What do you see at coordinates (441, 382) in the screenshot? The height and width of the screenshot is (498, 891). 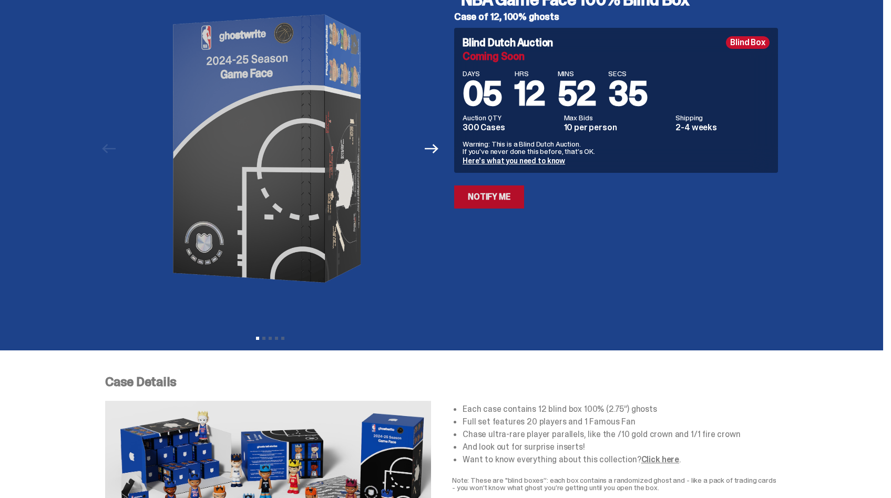 I see `p: Case Details` at bounding box center [441, 382].